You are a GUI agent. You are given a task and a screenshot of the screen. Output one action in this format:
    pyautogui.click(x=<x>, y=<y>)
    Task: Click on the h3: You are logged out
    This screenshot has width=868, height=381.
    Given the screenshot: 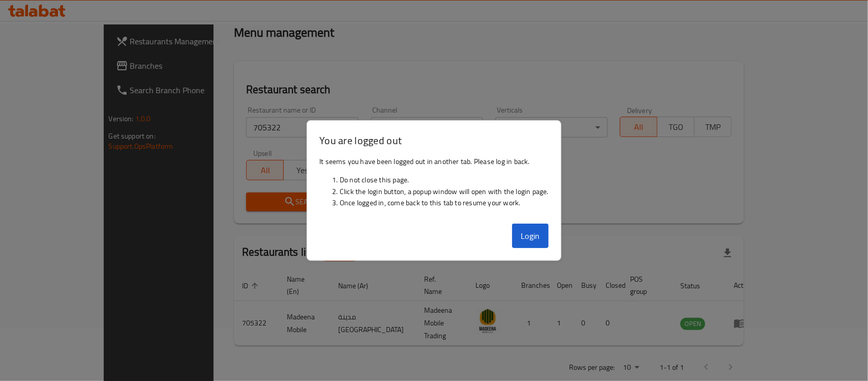 What is the action you would take?
    pyautogui.click(x=434, y=140)
    